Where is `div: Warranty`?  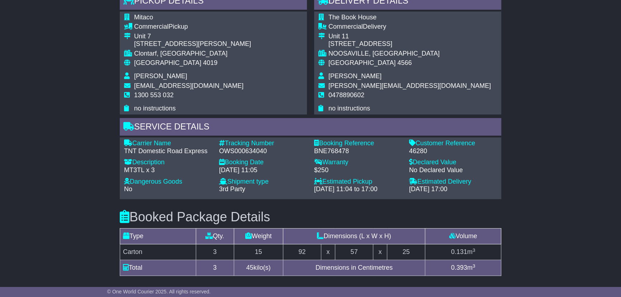 div: Warranty is located at coordinates (358, 162).